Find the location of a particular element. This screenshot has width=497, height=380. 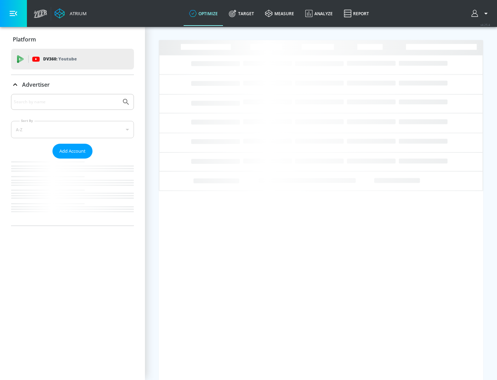

a: Report is located at coordinates (356, 13).